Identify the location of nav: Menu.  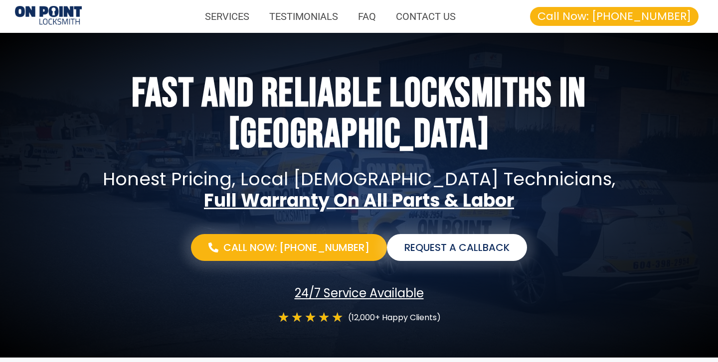
(279, 16).